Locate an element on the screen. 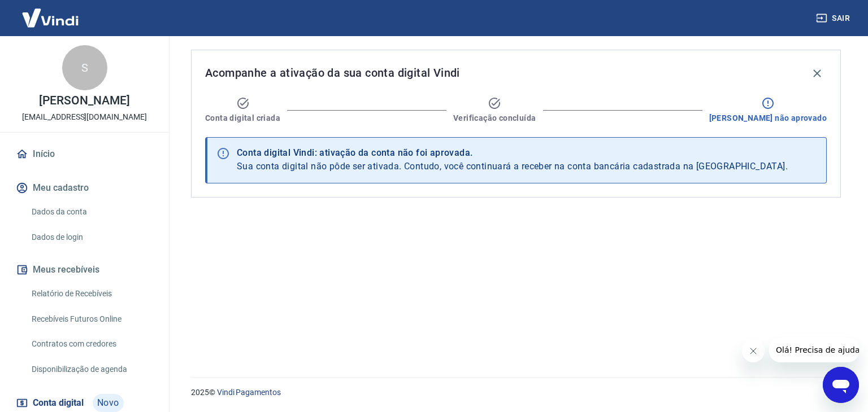 This screenshot has height=412, width=868. span: Sua conta digital não pôde ser ativada. Contudo, você continuará a receber na conta bancária cada... is located at coordinates (512, 166).